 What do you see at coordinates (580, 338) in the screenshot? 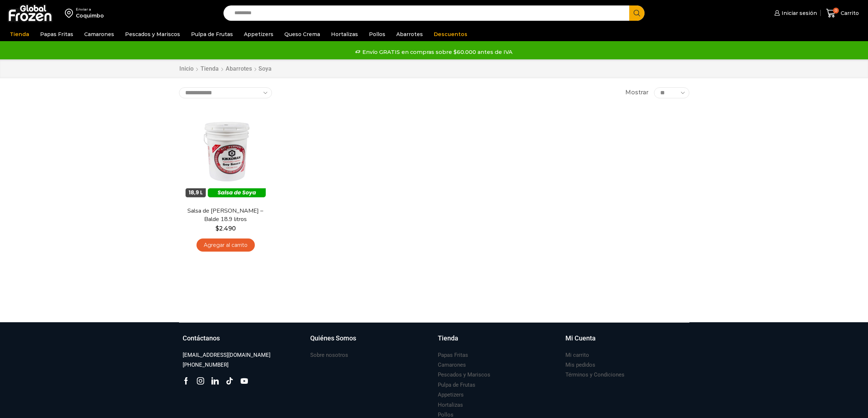
I see `h3: Mi Cuenta` at bounding box center [580, 338].